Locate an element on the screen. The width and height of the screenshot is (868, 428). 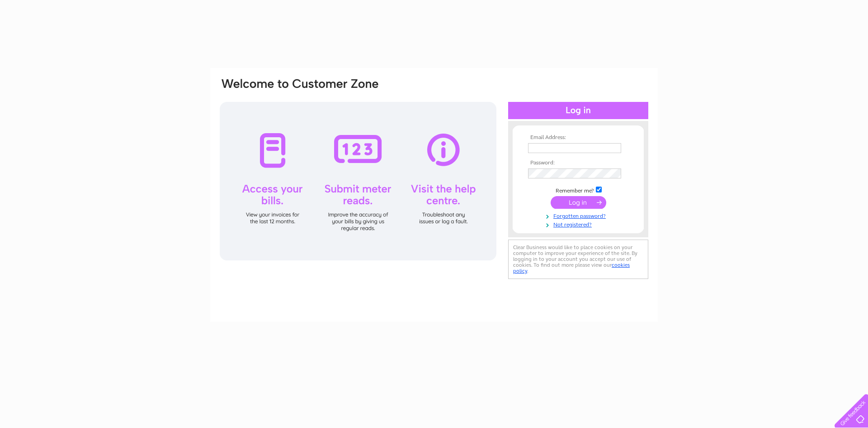
th: Email Address: is located at coordinates (579, 138).